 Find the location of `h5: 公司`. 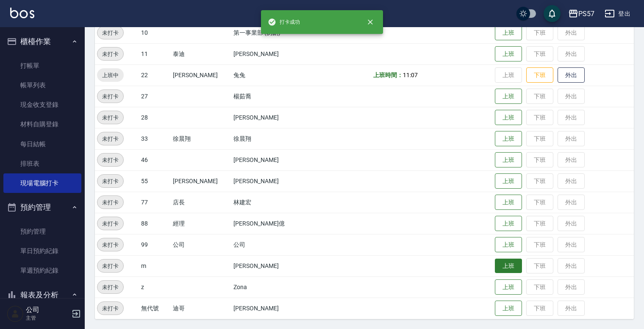

h5: 公司 is located at coordinates (48, 310).